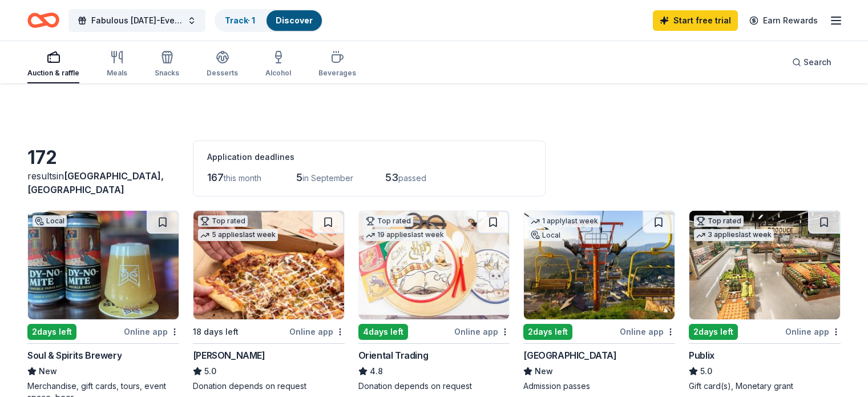  Describe the element at coordinates (53, 65) in the screenshot. I see `button: Auction & raffle` at that location.